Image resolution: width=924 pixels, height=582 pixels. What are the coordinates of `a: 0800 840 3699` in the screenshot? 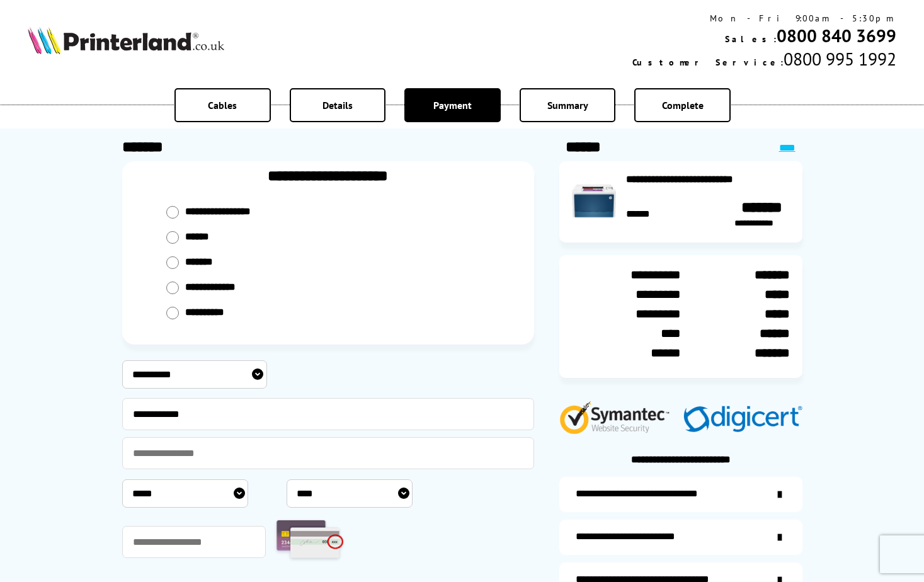 It's located at (836, 36).